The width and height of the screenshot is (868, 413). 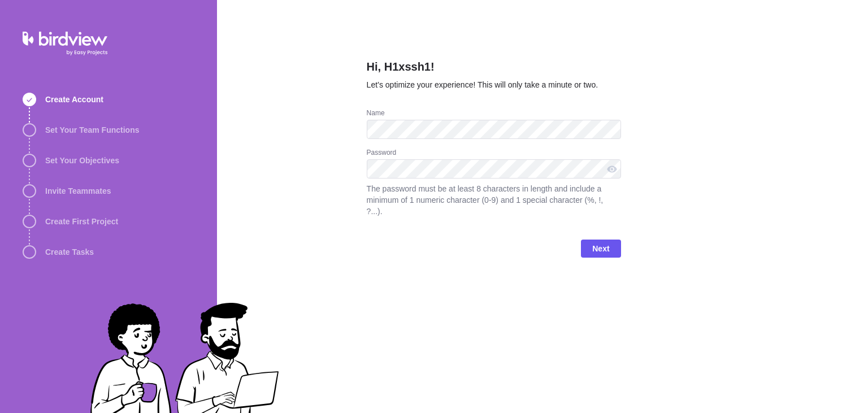 What do you see at coordinates (74, 100) in the screenshot?
I see `span: Create Account` at bounding box center [74, 100].